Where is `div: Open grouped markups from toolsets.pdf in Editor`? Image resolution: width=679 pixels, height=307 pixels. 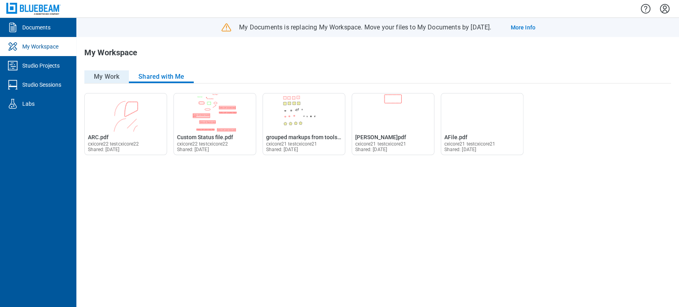 div: Open grouped markups from toolsets.pdf in Editor is located at coordinates (304, 124).